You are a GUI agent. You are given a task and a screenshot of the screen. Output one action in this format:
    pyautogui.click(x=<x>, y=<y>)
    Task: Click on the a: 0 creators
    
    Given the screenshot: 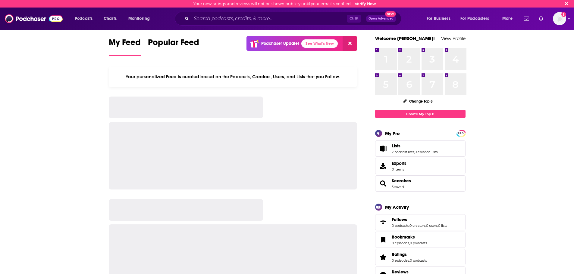 What is the action you would take?
    pyautogui.click(x=417, y=226)
    